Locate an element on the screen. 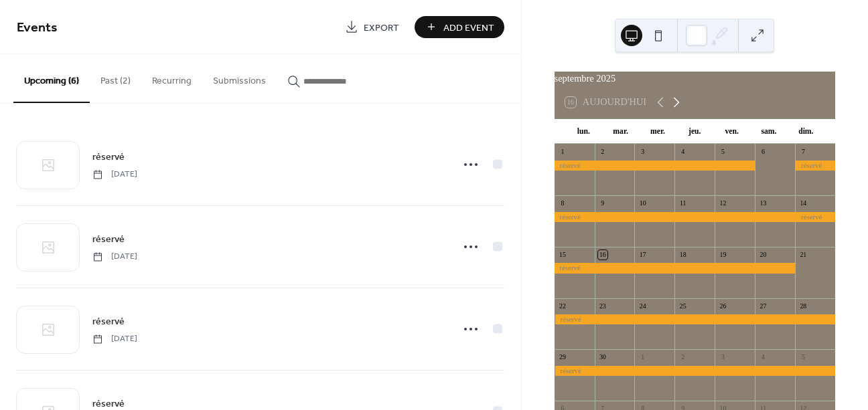 The image size is (868, 410). div: dim. is located at coordinates (806, 132).